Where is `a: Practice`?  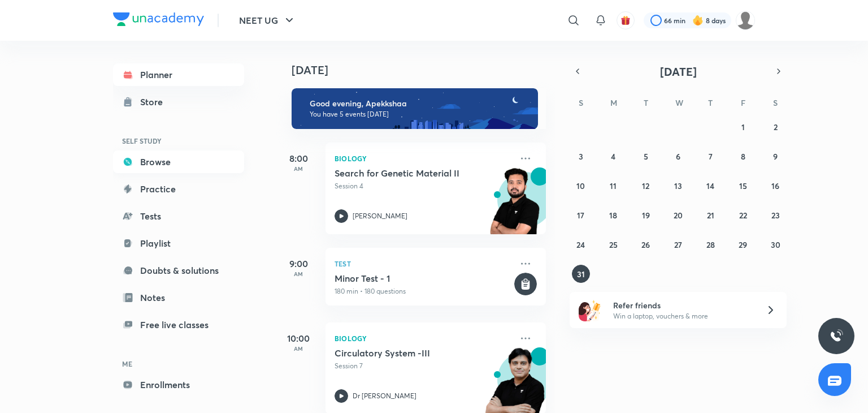 a: Practice is located at coordinates (179, 189).